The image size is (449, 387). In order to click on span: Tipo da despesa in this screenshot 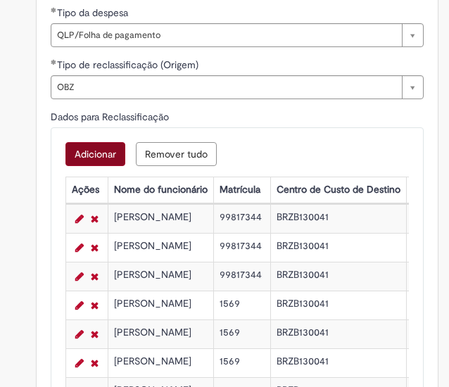, I will do `click(94, 13)`.